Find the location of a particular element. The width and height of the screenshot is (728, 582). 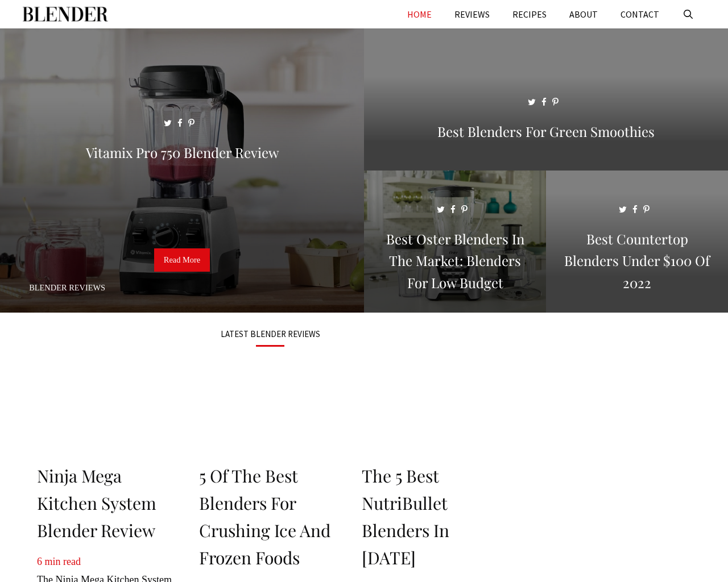

img: Ninja Mega Kitchen System Blender Review is located at coordinates (108, 412).